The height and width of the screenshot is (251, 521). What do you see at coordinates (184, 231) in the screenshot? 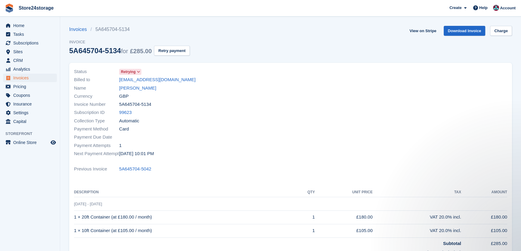
I see `td: 1 × 10ft Container (at £105.00 / month)` at bounding box center [184, 231].